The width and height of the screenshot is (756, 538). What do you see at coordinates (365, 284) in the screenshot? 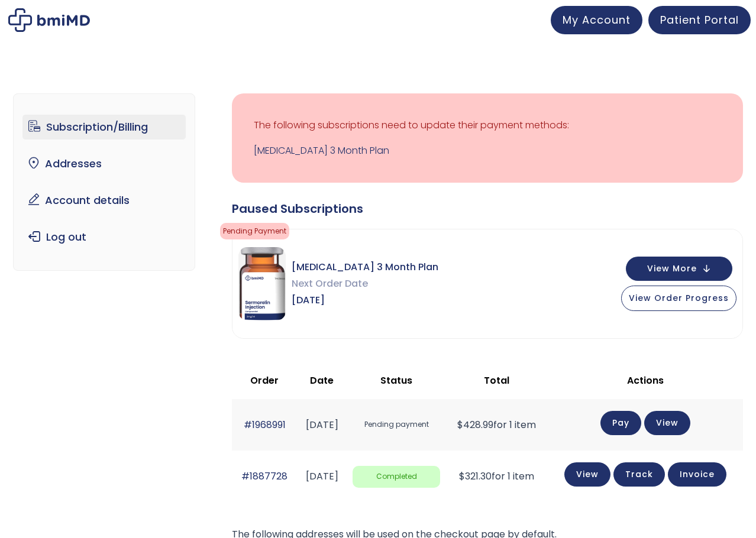
I see `span: Next Order Date` at bounding box center [365, 284].